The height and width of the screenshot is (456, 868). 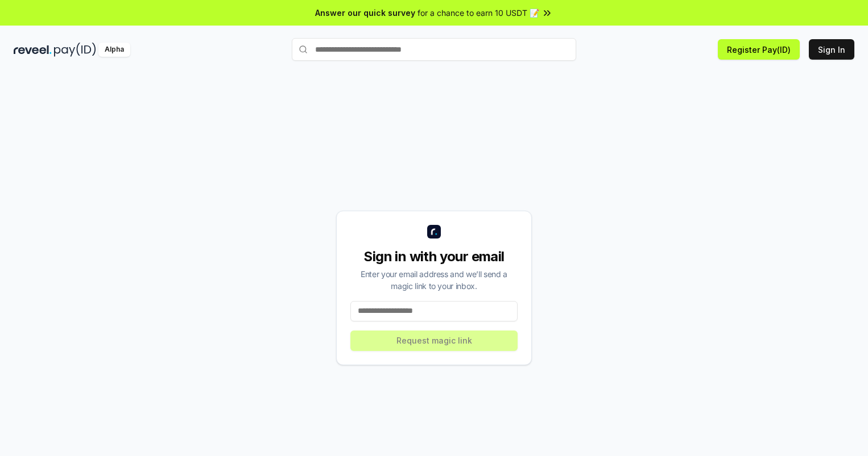 I want to click on img: reveel_dark, so click(x=33, y=49).